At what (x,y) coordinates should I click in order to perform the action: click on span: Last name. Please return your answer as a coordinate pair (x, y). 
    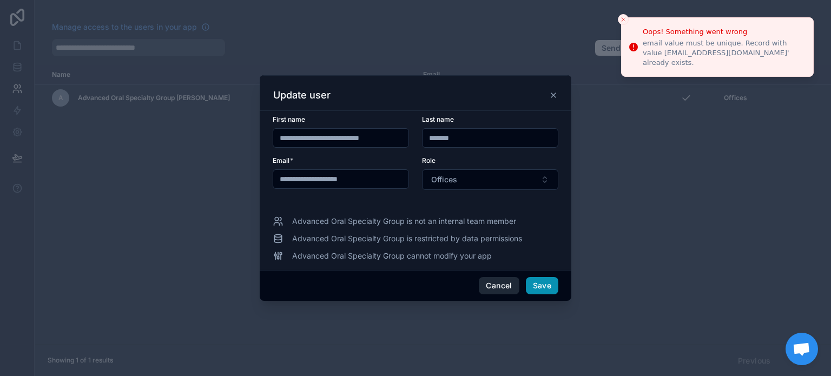
    Looking at the image, I should click on (438, 119).